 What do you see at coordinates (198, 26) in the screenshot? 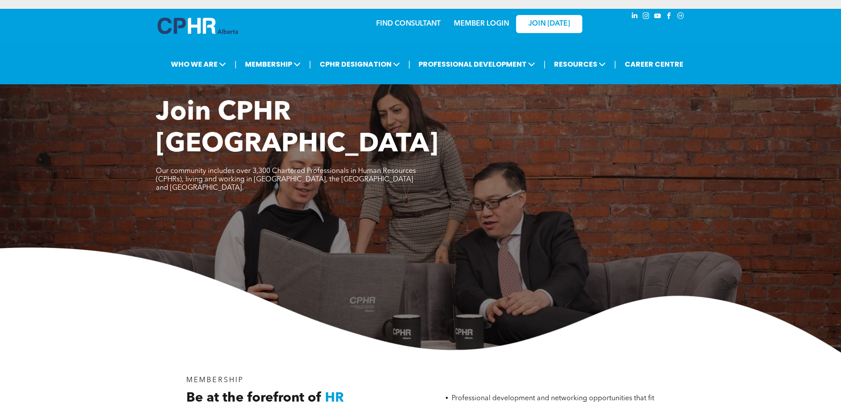
I see `img: A blue and white logo for cp alberta` at bounding box center [198, 26].